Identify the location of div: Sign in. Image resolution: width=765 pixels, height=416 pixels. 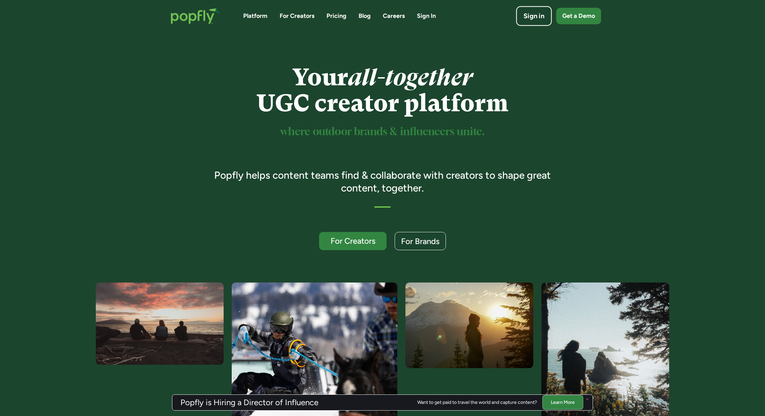
(534, 16).